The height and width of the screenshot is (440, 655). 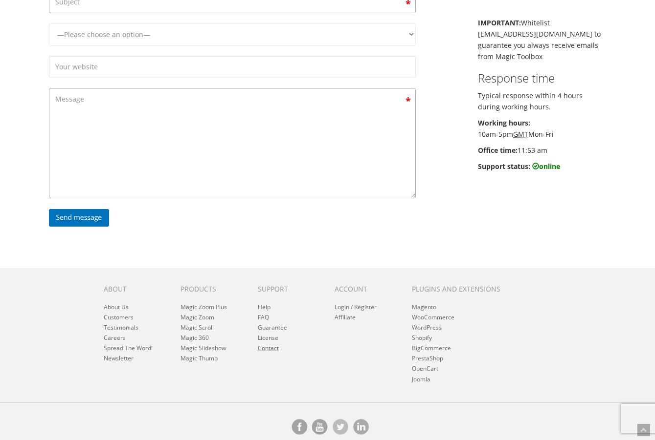 I want to click on a: Customers, so click(x=118, y=317).